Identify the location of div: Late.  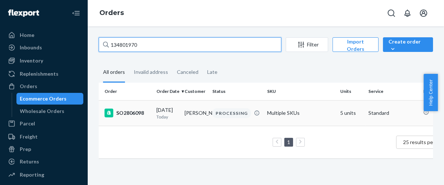
(213, 72).